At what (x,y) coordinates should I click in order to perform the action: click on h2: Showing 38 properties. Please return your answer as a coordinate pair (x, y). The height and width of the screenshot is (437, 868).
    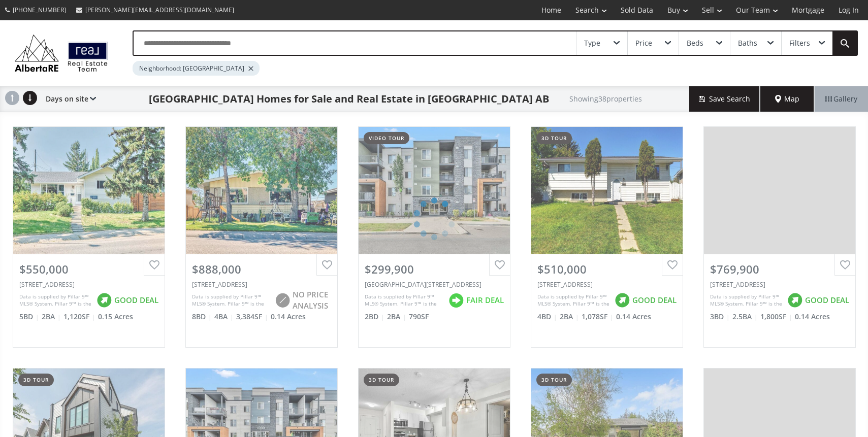
    Looking at the image, I should click on (605, 99).